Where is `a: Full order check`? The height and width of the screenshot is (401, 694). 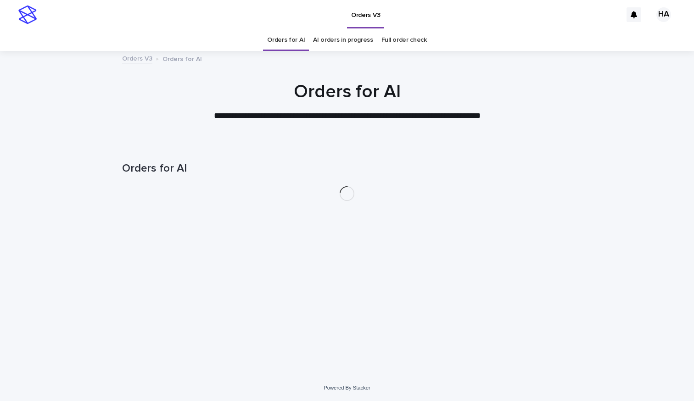
a: Full order check is located at coordinates (404, 40).